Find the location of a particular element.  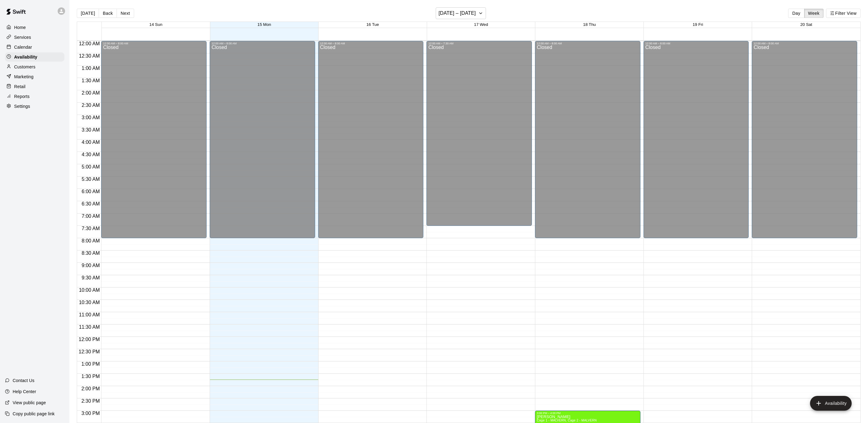

div: Settings is located at coordinates (35, 107).